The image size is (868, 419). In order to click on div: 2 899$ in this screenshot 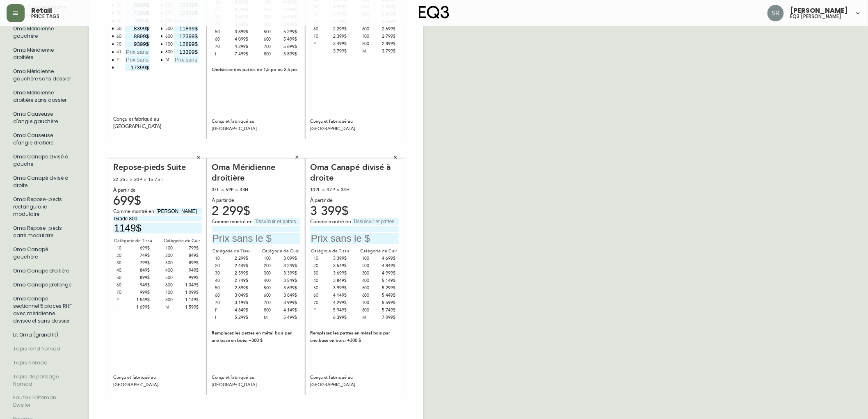, I will do `click(387, 44)`.